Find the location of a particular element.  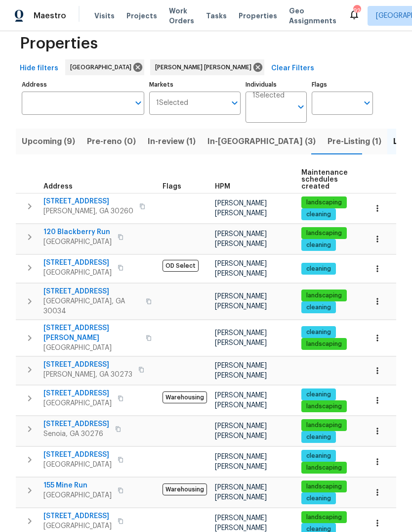

span: Flags is located at coordinates (172, 186).